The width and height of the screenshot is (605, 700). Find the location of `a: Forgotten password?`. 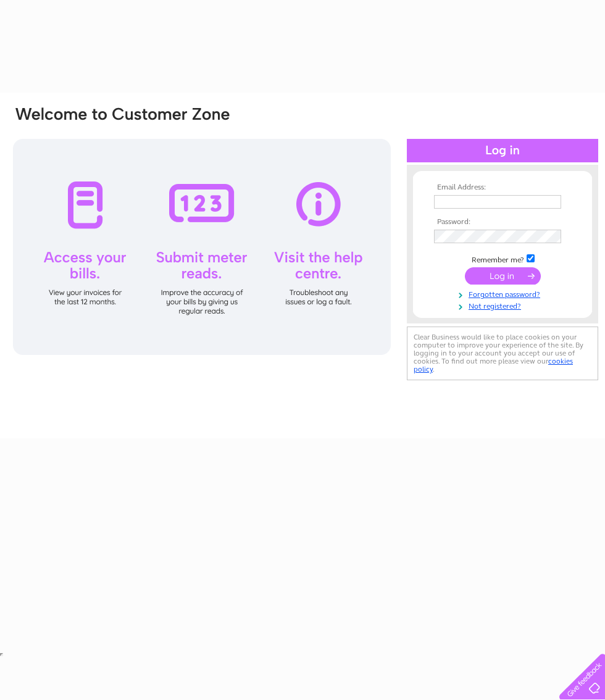

a: Forgotten password? is located at coordinates (504, 294).